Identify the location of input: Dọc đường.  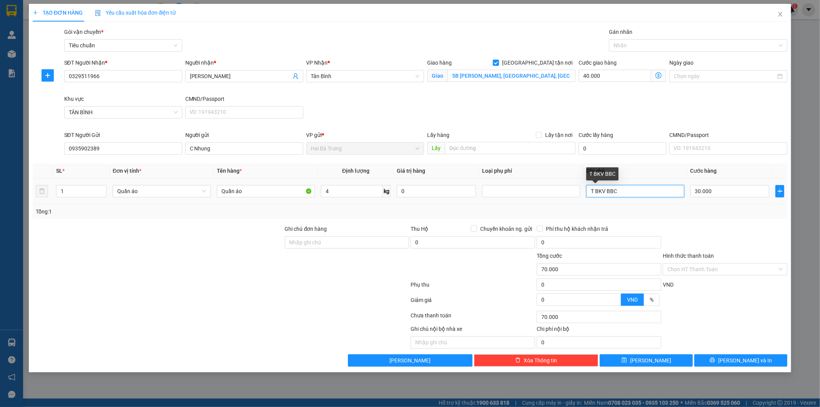
(510, 148).